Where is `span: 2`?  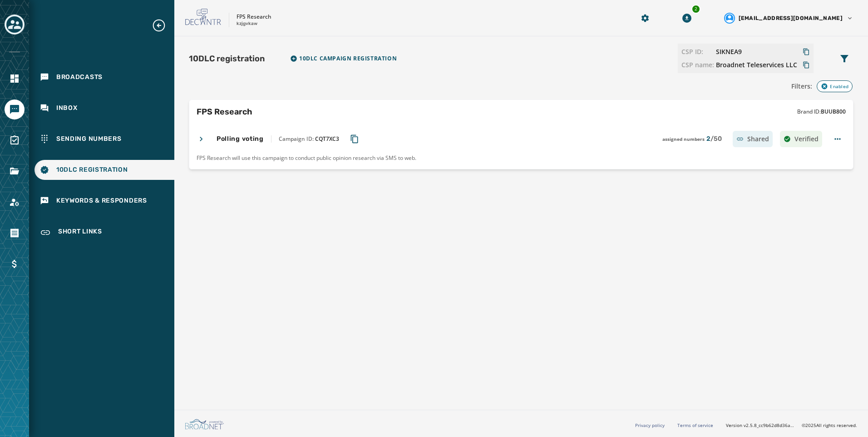 span: 2 is located at coordinates (715, 139).